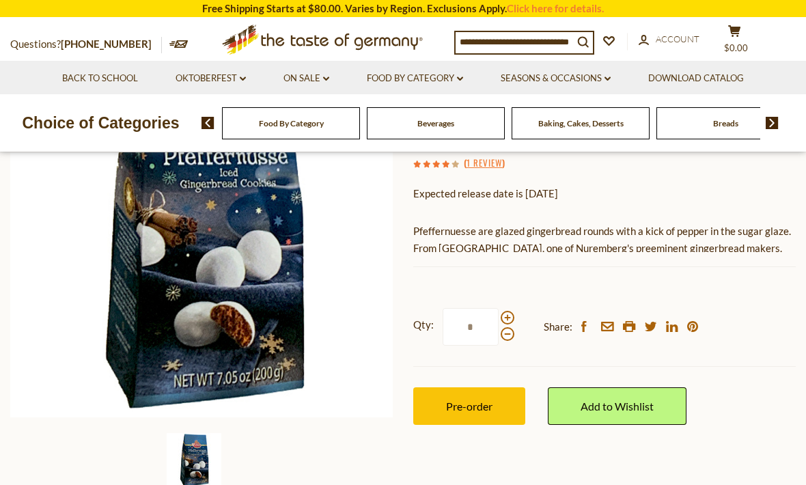 The width and height of the screenshot is (806, 485). I want to click on input: Qty:, so click(471, 327).